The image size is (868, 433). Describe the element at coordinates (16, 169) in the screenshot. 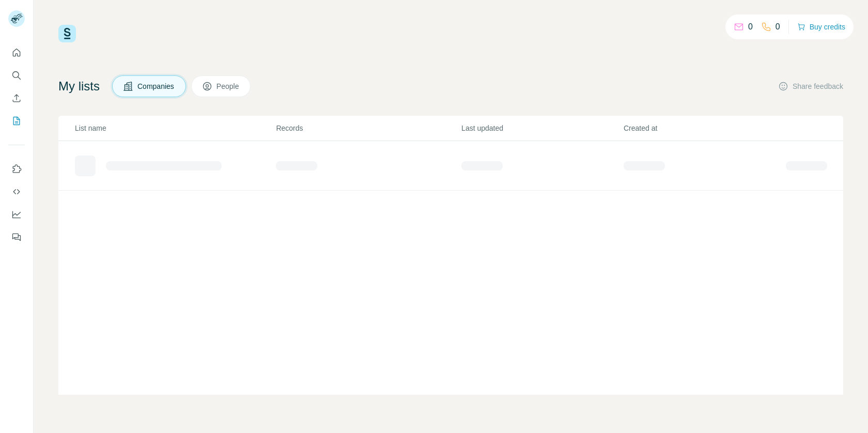

I see `button: Use Surfe on LinkedIn` at that location.